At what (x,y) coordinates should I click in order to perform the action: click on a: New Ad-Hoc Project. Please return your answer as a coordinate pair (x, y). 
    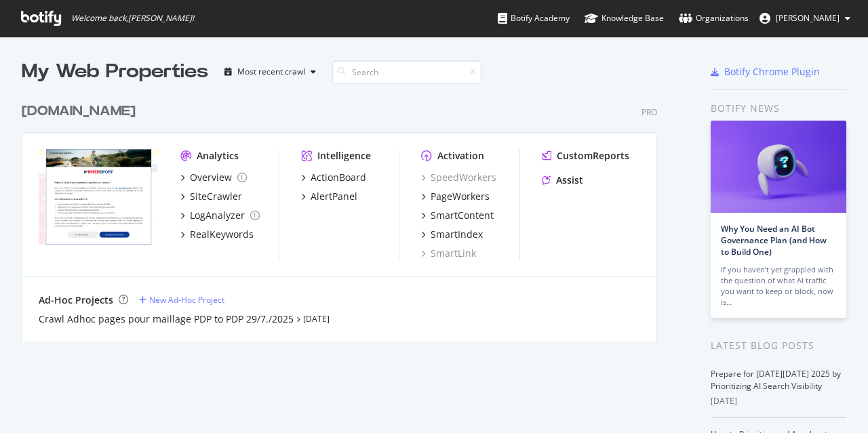
    Looking at the image, I should click on (181, 300).